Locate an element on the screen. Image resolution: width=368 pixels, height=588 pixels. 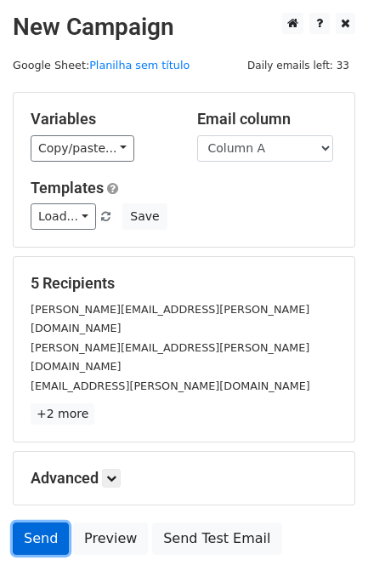
h5: Advanced is located at coordinates (184, 478).